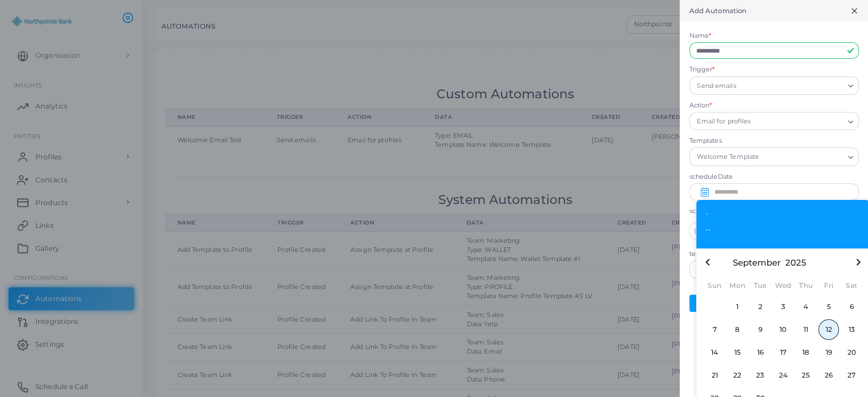 This screenshot has height=397, width=868. Describe the element at coordinates (783, 353) in the screenshot. I see `span: 17` at that location.